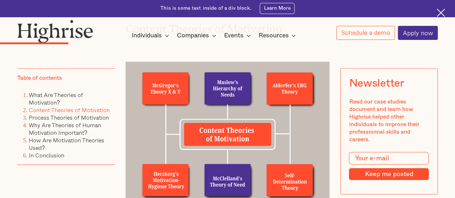  What do you see at coordinates (389, 120) in the screenshot?
I see `div: Read our case studies document and learn how Highrise helped other individuals to improve their p...` at bounding box center [389, 120].